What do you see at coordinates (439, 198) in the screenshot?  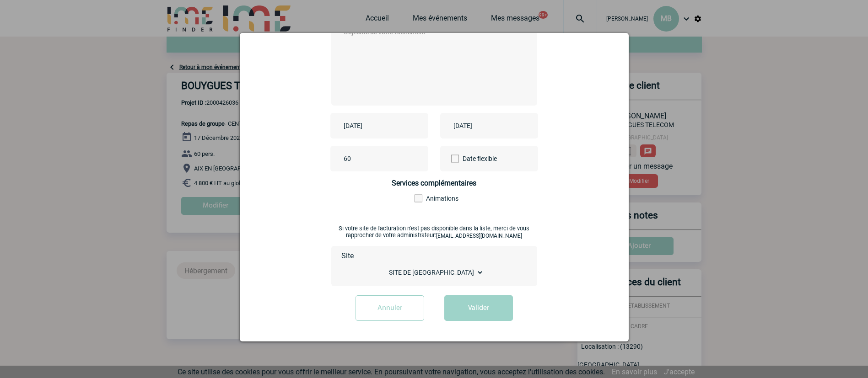 I see `label: Animations` at bounding box center [439, 198].